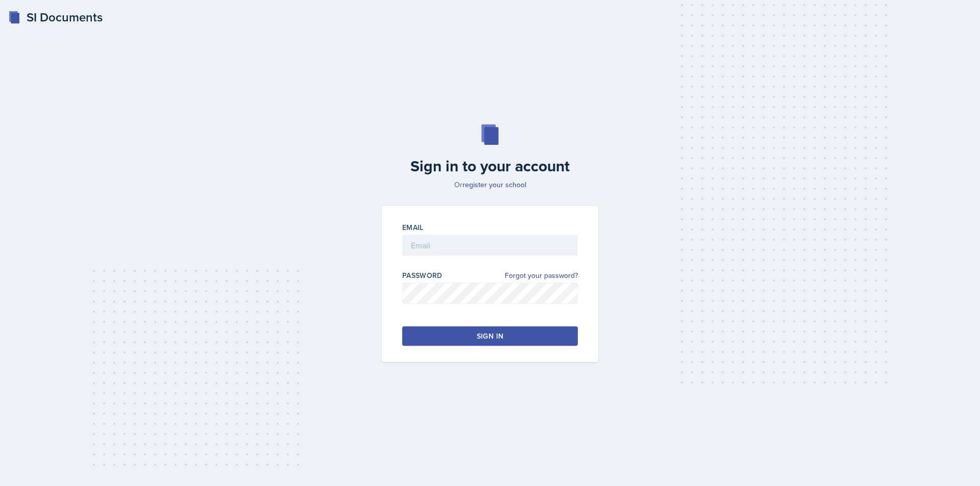 The image size is (980, 486). I want to click on a: Forgot your password?, so click(541, 276).